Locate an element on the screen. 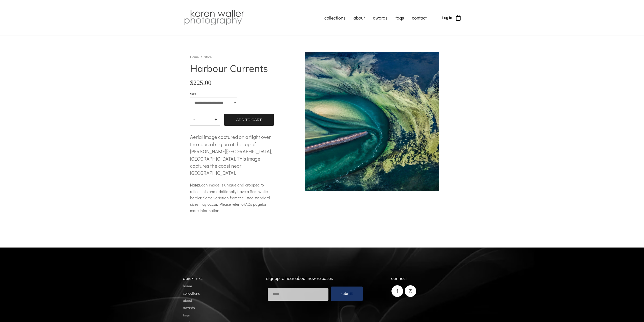 Image resolution: width=644 pixels, height=322 pixels. input: Email is located at coordinates (298, 294).